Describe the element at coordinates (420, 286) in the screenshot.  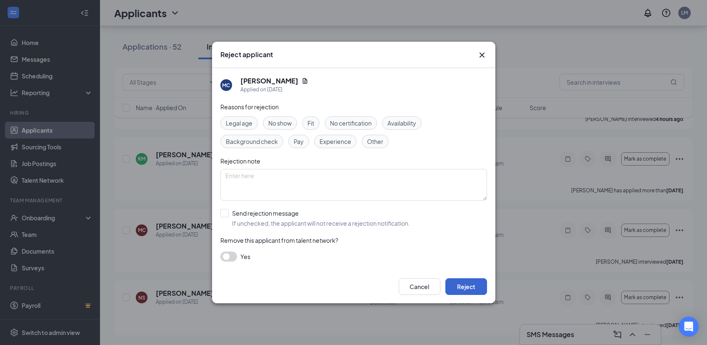
I see `button: Cancel` at that location.